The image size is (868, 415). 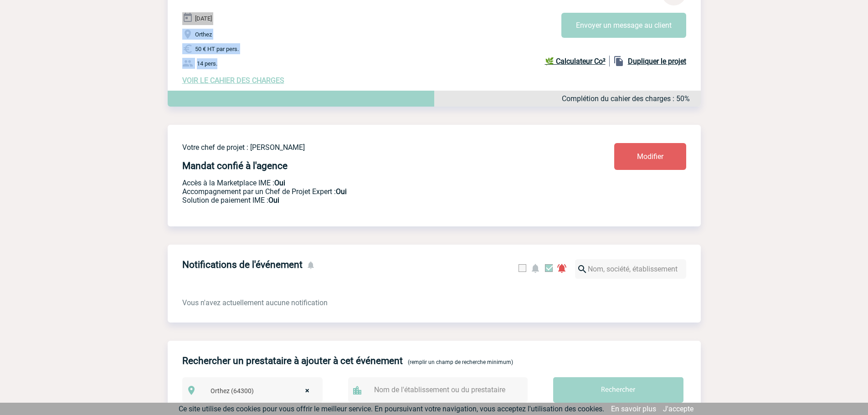 I want to click on span: Ce site utilise des cookies pour vous offrir le meilleur service. En poursuivant votre navigation..., so click(x=391, y=409).